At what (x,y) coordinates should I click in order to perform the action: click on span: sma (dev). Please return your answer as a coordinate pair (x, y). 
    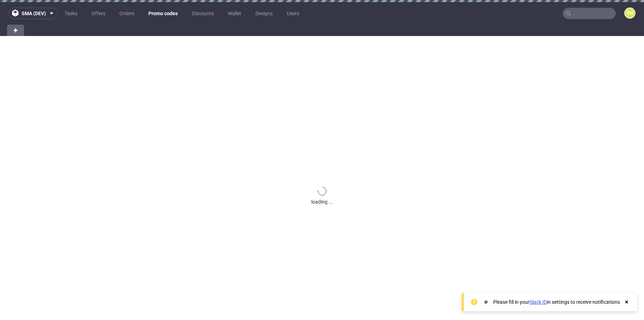
    Looking at the image, I should click on (34, 13).